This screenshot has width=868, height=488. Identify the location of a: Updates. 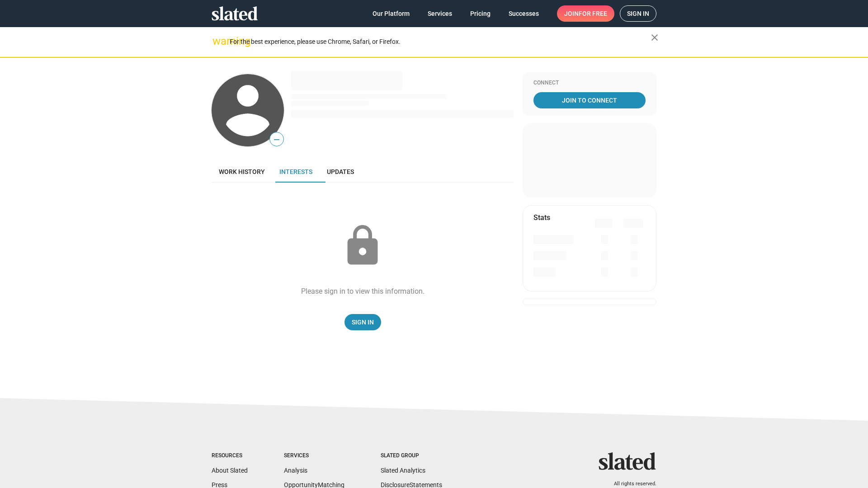
(340, 172).